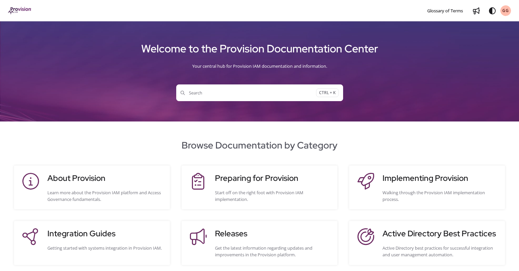 This screenshot has width=519, height=271. I want to click on div: Learn more about the Provision IAM platform and Access Governance fundamentals., so click(105, 196).